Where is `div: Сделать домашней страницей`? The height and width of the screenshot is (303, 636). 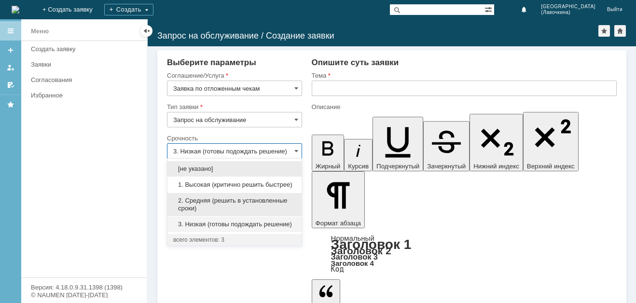 div: Сделать домашней страницей is located at coordinates (620, 31).